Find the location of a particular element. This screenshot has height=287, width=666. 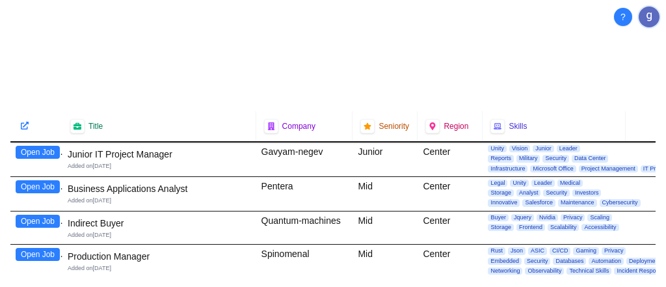

span: Data Center is located at coordinates (590, 158).